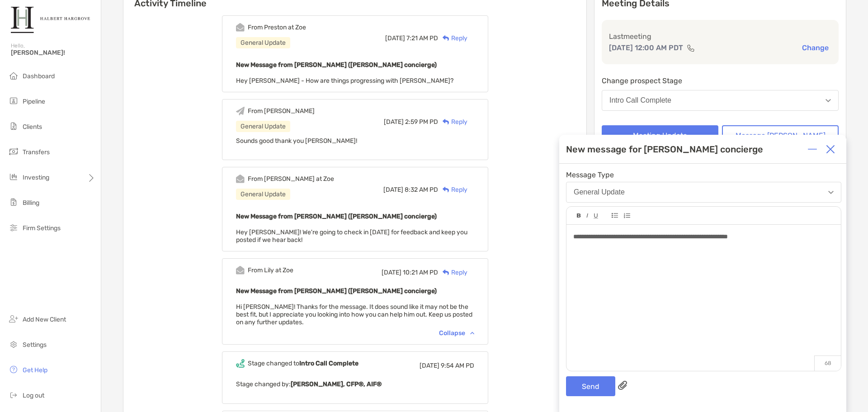 This screenshot has height=412, width=868. I want to click on img: Chevron icon, so click(472, 333).